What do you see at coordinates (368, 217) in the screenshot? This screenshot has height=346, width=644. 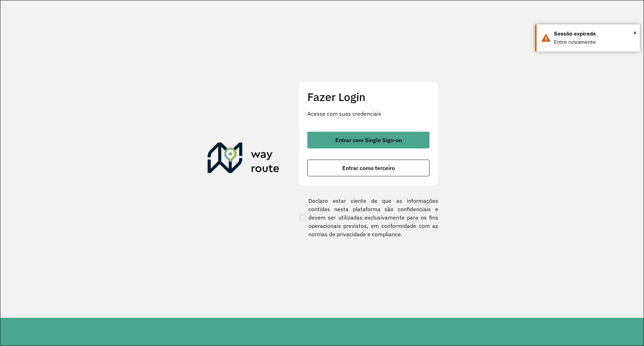 I see `label: Declaro estar ciente de que as informações contidas nesta plataforma são confidenciais e devem se...` at bounding box center [368, 217].